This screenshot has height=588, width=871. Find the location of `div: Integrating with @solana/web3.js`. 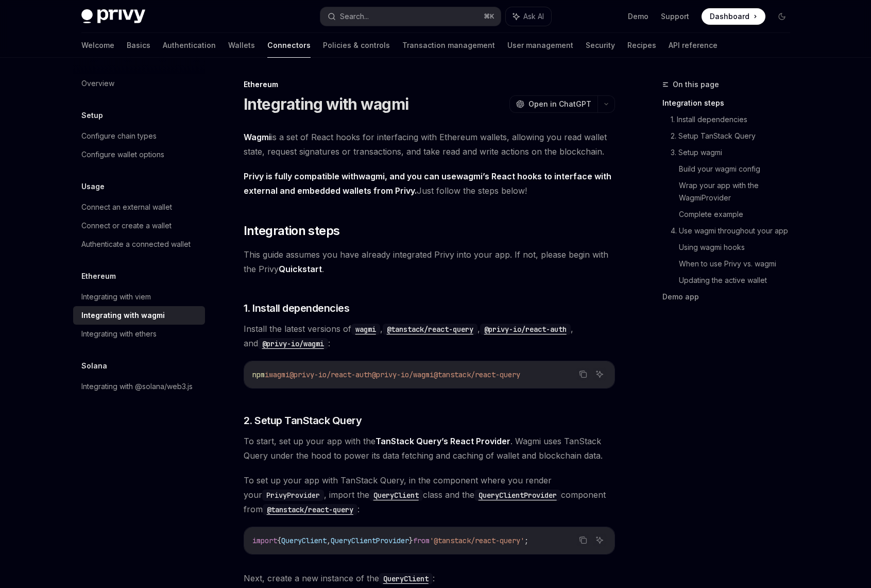

div: Integrating with @solana/web3.js is located at coordinates (137, 387).